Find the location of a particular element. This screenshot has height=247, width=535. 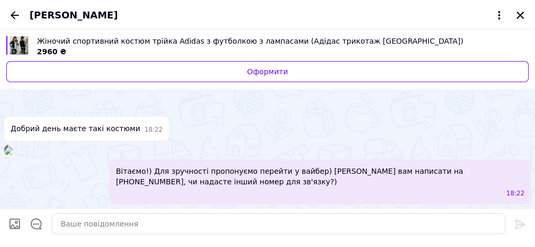

span: Добрий день маєте такі костюми is located at coordinates (75, 129).